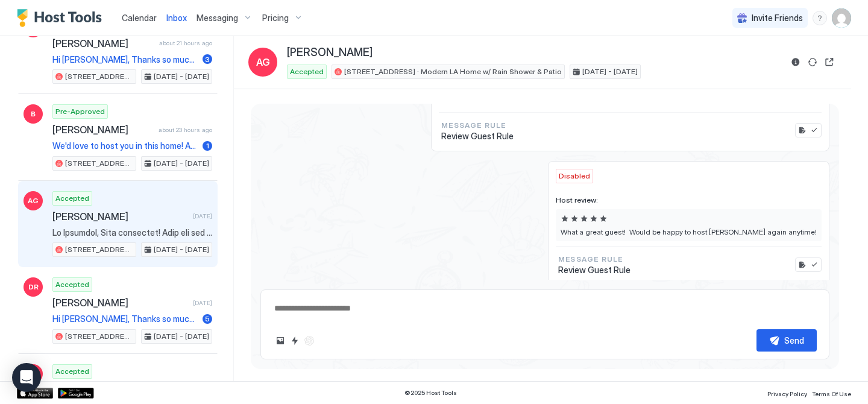 Image resolution: width=868 pixels, height=404 pixels. Describe the element at coordinates (841, 18) in the screenshot. I see `div: User profile` at that location.